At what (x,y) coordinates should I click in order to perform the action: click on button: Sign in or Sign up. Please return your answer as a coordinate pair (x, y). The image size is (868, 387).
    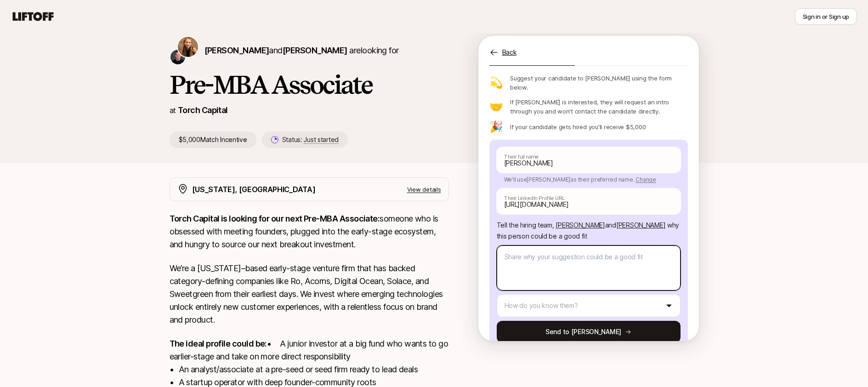
    Looking at the image, I should click on (826, 17).